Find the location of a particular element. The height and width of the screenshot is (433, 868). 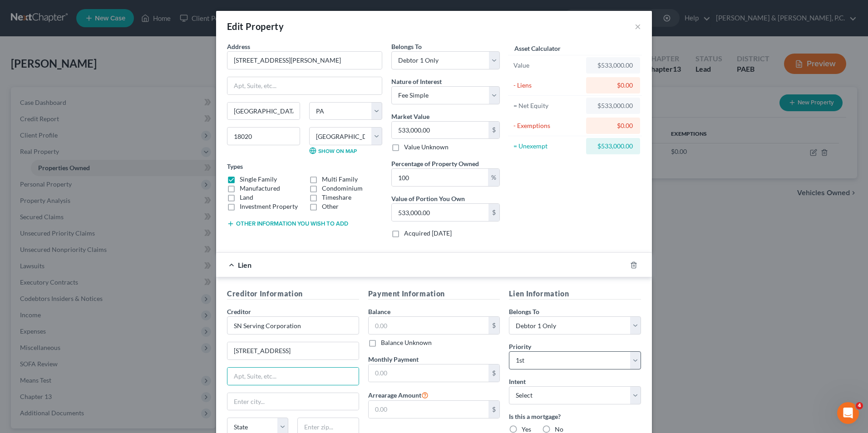

div: = Unexempt is located at coordinates (547, 146).